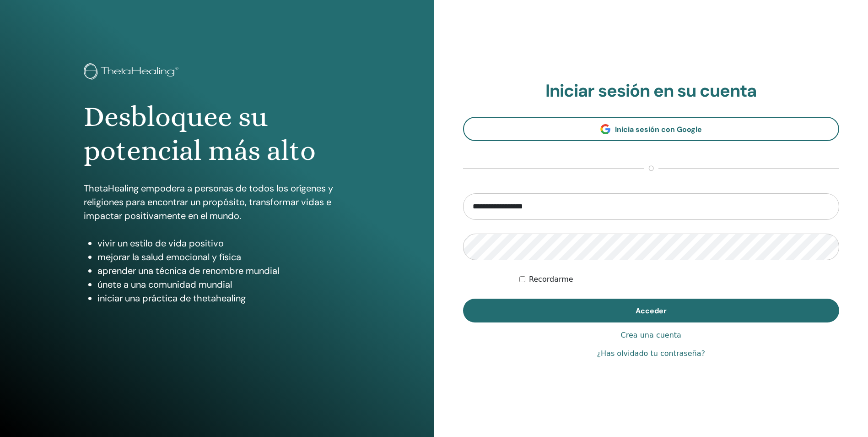 The height and width of the screenshot is (437, 868). What do you see at coordinates (651, 353) in the screenshot?
I see `a: ¿Has olvidado tu contraseña?` at bounding box center [651, 353].